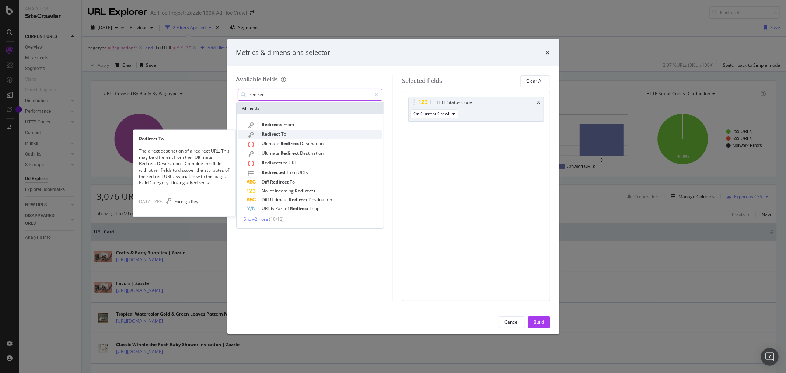  I want to click on button: Build, so click(539, 322).